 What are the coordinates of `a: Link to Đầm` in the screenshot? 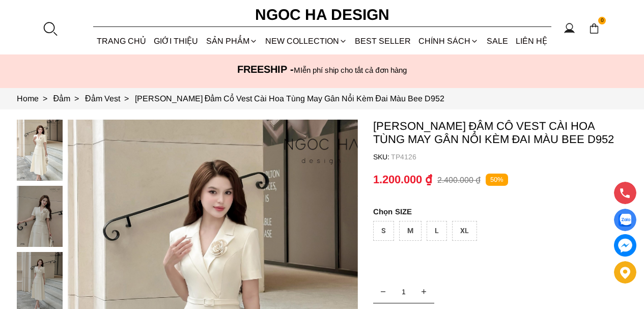 It's located at (69, 98).